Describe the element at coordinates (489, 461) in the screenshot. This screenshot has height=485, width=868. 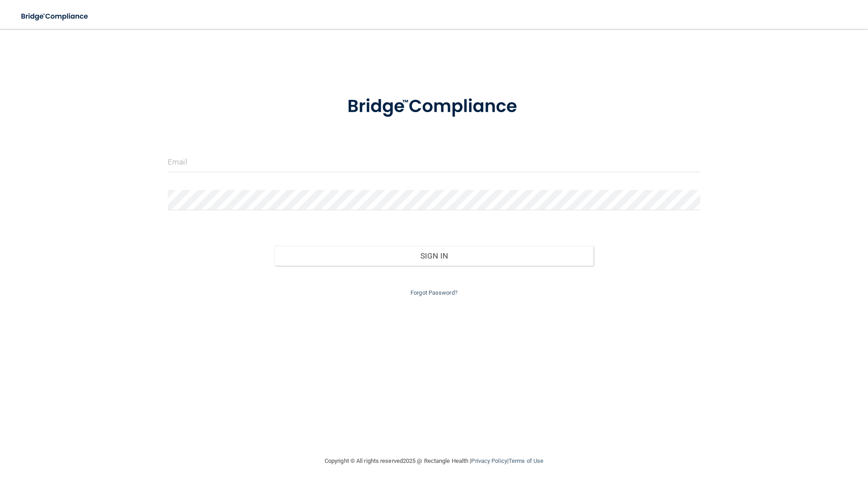
I see `a: Privacy Policy` at that location.